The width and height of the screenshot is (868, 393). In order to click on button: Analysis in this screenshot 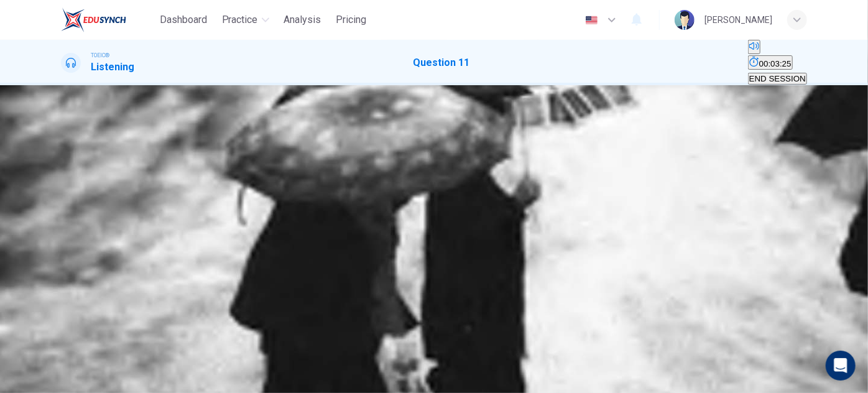, I will do `click(303, 20)`.